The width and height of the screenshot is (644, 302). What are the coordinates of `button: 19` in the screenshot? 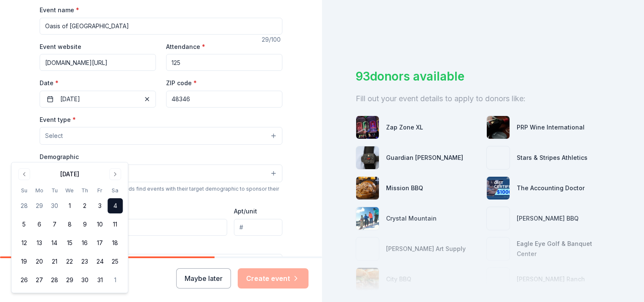 It's located at (24, 262).